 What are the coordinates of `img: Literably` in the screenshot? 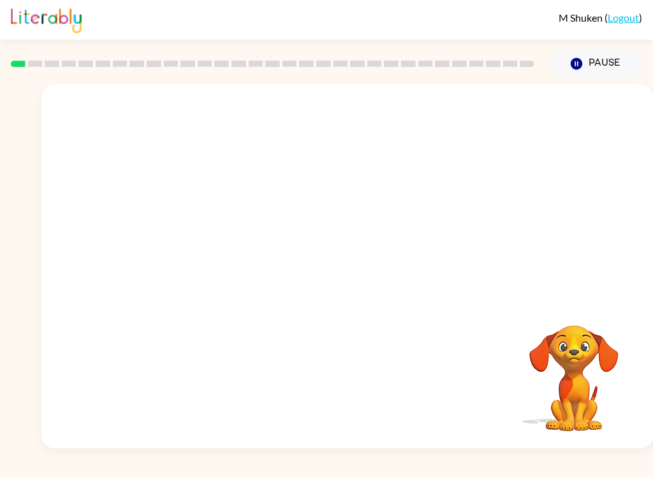 It's located at (46, 19).